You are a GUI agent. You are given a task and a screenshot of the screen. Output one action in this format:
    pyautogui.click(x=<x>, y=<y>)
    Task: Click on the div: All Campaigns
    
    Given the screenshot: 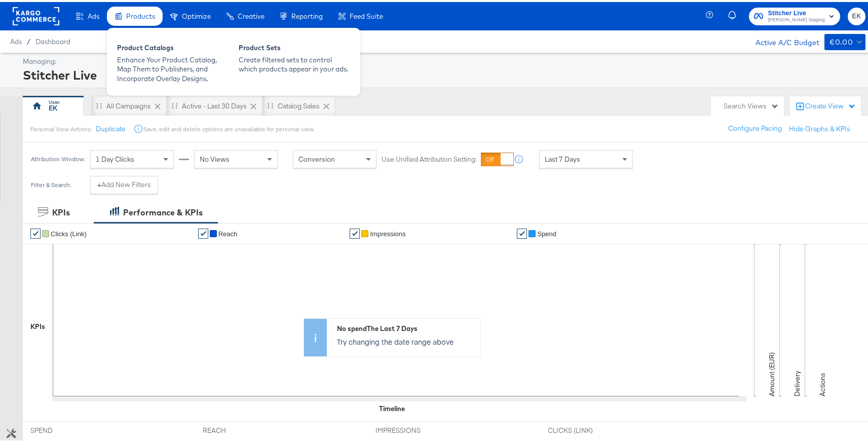 What is the action you would take?
    pyautogui.click(x=129, y=104)
    